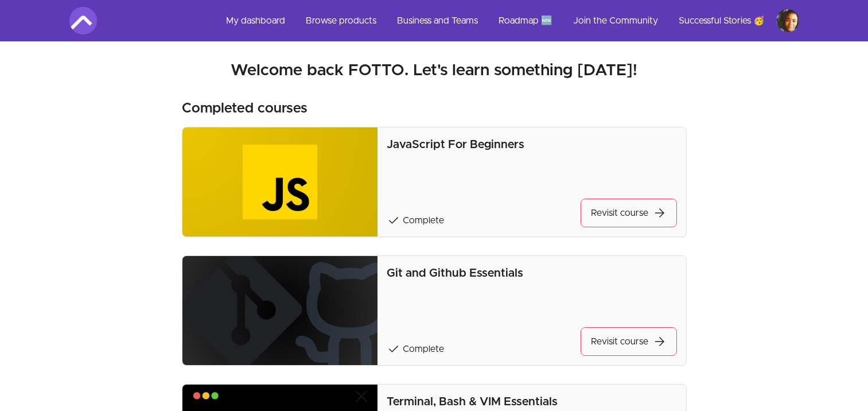  What do you see at coordinates (244, 109) in the screenshot?
I see `h3: Completed courses` at bounding box center [244, 109].